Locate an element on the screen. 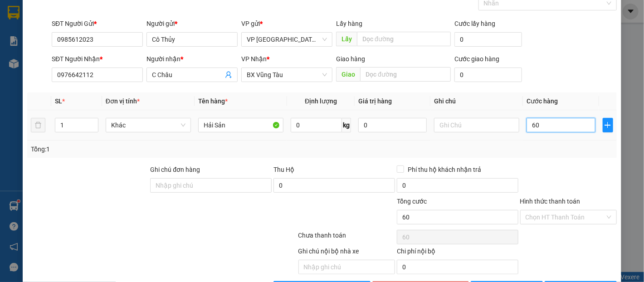  li: Cúc Tùng Limousine is located at coordinates (68, 21).